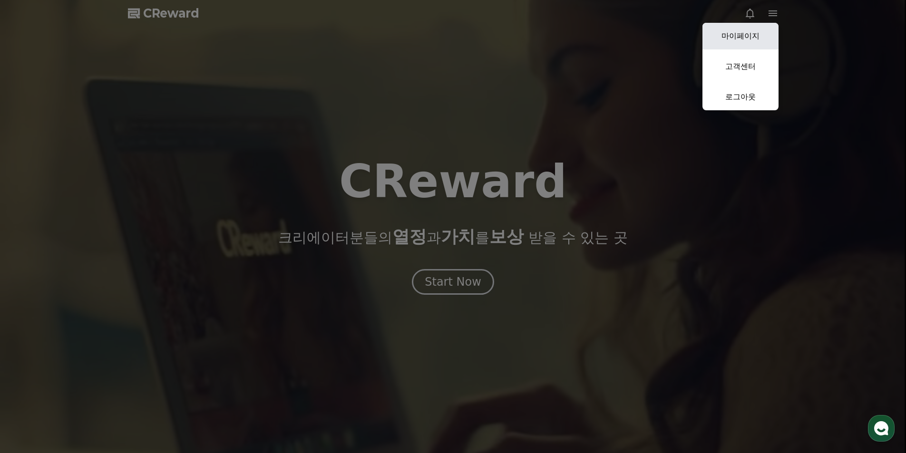 Image resolution: width=906 pixels, height=453 pixels. What do you see at coordinates (33, 320) in the screenshot?
I see `span: 홈` at bounding box center [33, 320].